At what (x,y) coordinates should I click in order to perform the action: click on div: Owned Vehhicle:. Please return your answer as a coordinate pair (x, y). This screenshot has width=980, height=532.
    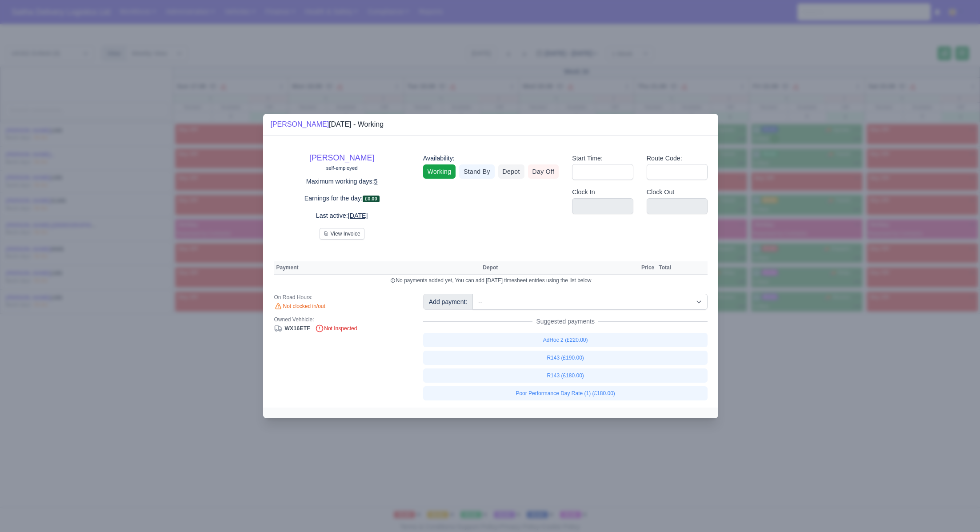
    Looking at the image, I should click on (341, 319).